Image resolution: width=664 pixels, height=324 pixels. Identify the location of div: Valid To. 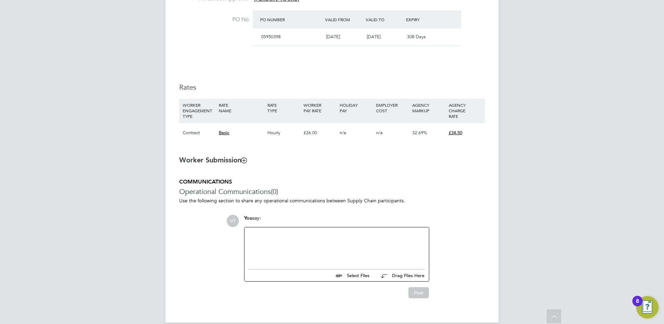
(384, 19).